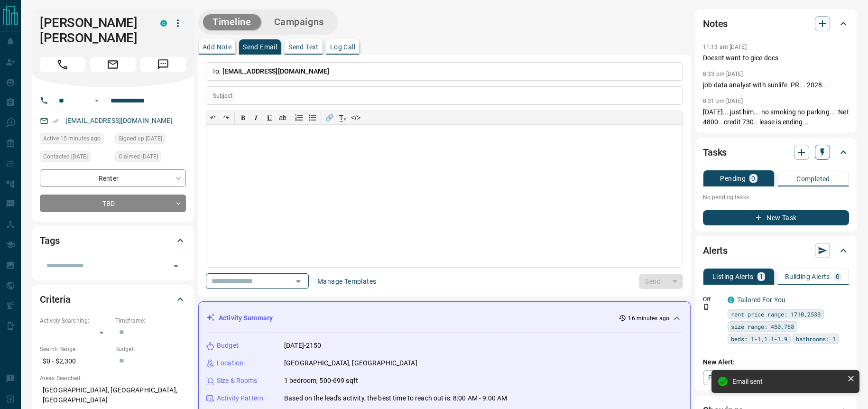 This screenshot has height=409, width=868. I want to click on p: Activity Pattern, so click(240, 398).